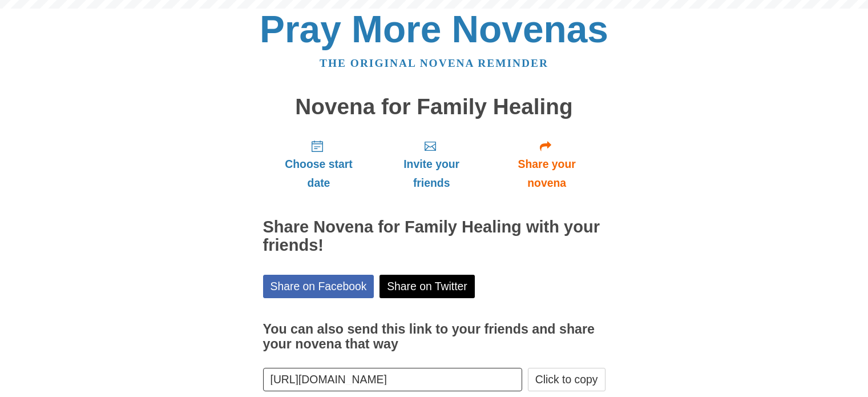 This screenshot has width=868, height=397. What do you see at coordinates (318, 286) in the screenshot?
I see `a: Share on Facebook` at bounding box center [318, 286].